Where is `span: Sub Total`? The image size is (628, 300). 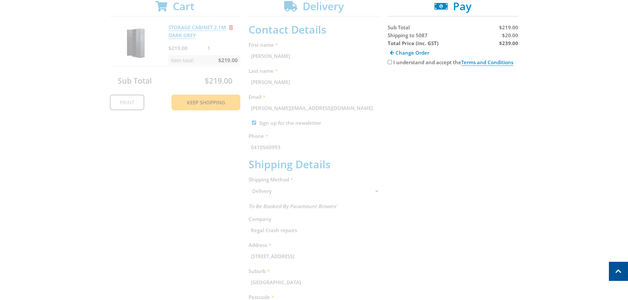 span: Sub Total is located at coordinates (398, 27).